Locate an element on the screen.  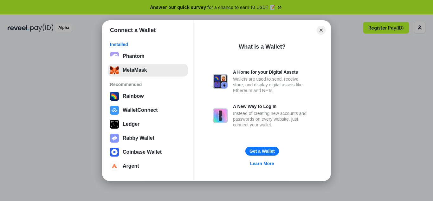
img: svg+xml,%3Csvg%20width%3D%22120%22%20height%3D%22120%22%20viewBox%3D%220%200%20120%20120%22%20fil... is located at coordinates (114, 96).